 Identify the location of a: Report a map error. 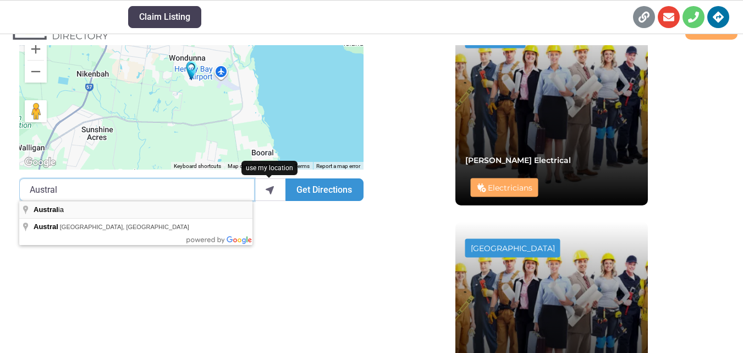
(338, 166).